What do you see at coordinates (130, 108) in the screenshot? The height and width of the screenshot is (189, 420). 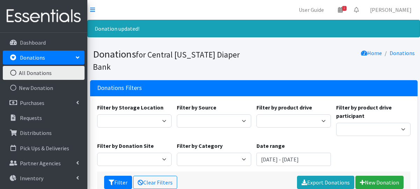 I see `label: Filter by Storage Location` at bounding box center [130, 108].